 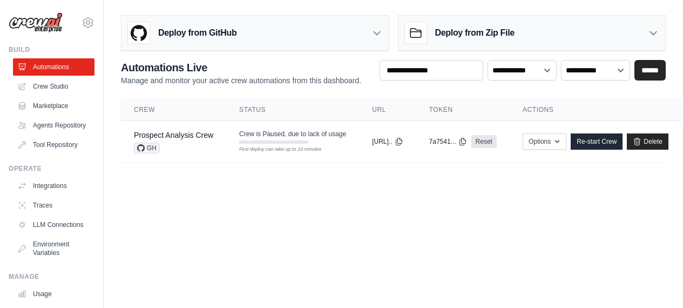 What do you see at coordinates (139, 33) in the screenshot?
I see `img: GitHub Logo` at bounding box center [139, 33].